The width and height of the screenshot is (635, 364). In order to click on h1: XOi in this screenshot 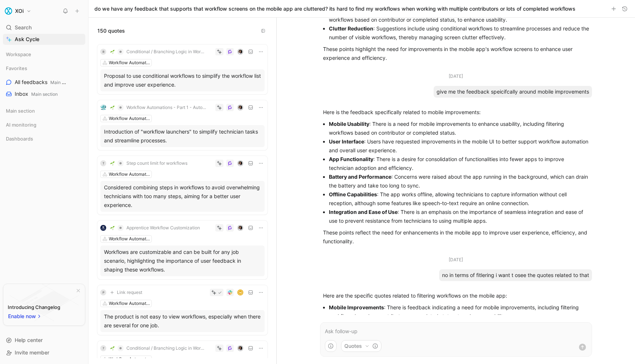, I will do `click(19, 11)`.